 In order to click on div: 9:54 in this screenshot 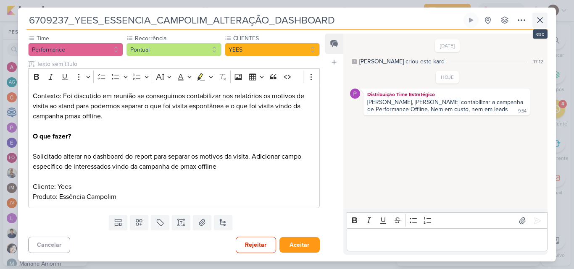, I will do `click(522, 111)`.